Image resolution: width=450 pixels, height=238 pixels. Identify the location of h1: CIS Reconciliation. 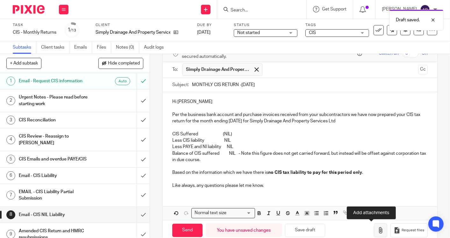
(56, 120).